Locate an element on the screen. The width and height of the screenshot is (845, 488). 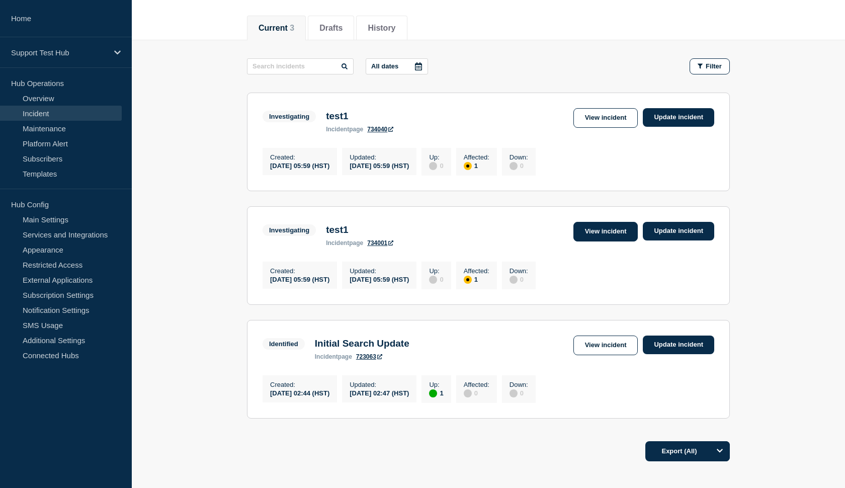
button: Filter is located at coordinates (709, 66).